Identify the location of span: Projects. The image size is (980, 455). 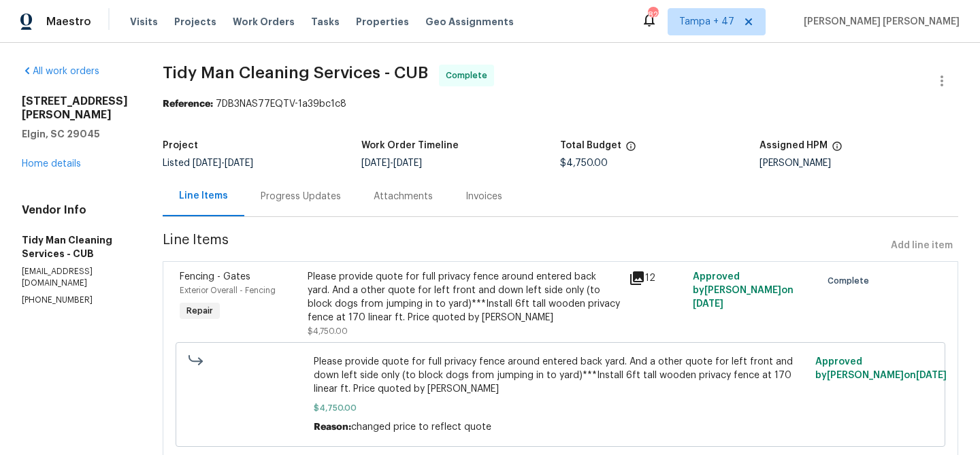
(196, 22).